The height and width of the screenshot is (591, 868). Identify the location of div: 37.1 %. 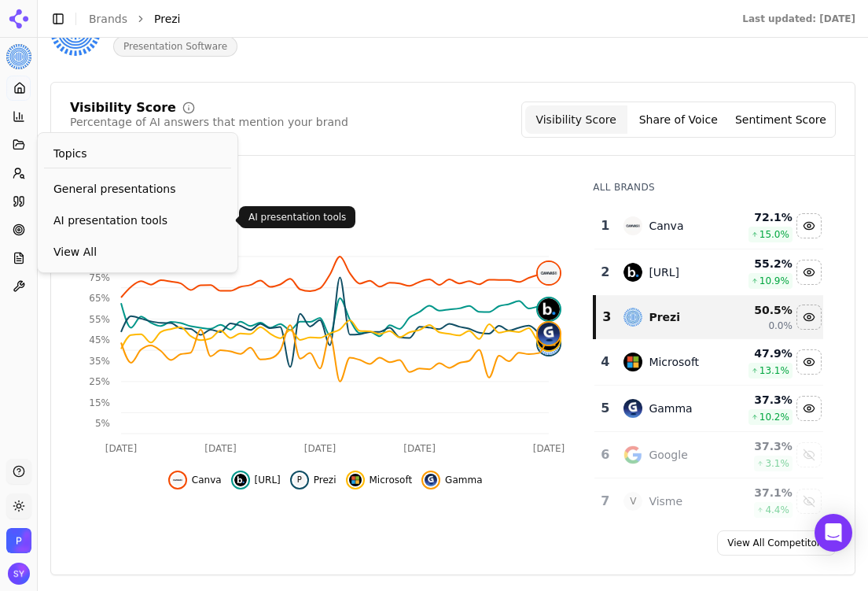
(765, 492).